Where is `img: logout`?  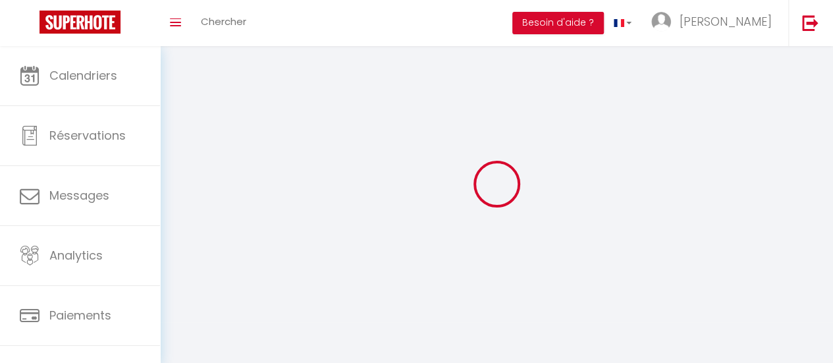 img: logout is located at coordinates (810, 22).